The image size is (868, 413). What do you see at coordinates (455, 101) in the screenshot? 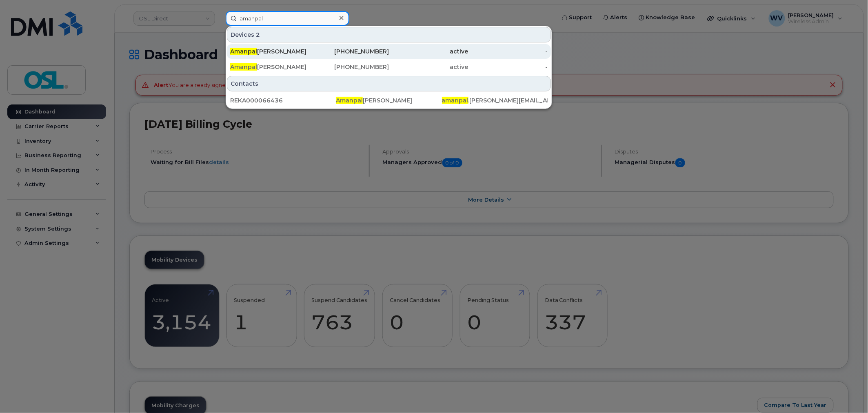
I see `span: amanpal` at bounding box center [455, 101].